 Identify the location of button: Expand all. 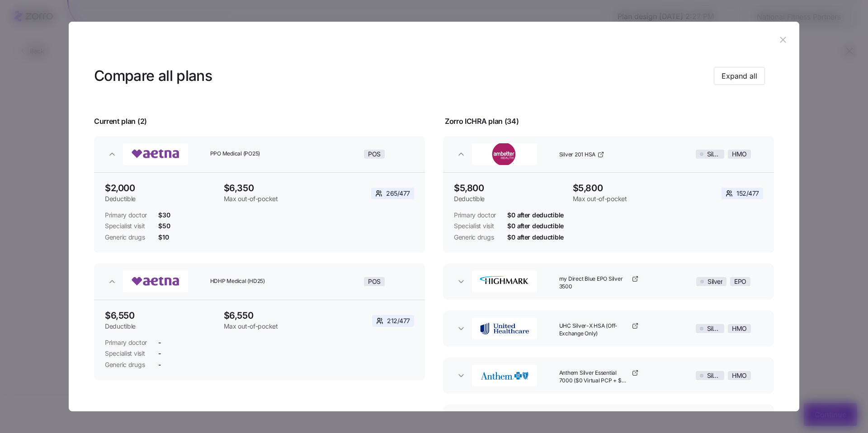
(739, 76).